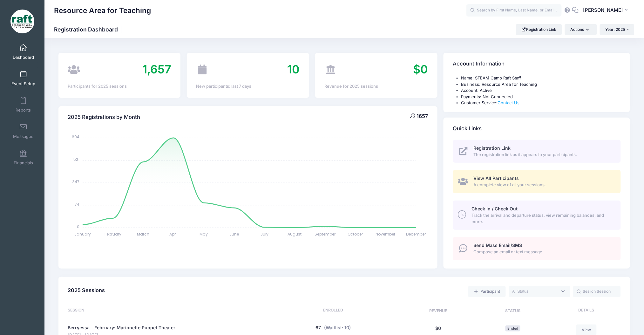 This screenshot has width=644, height=335. I want to click on div: Revenue, so click(438, 311).